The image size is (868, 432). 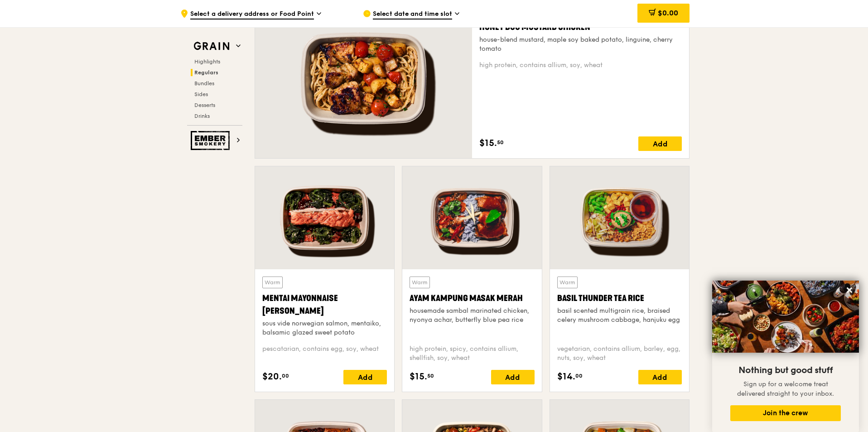 I want to click on button: Close, so click(x=849, y=290).